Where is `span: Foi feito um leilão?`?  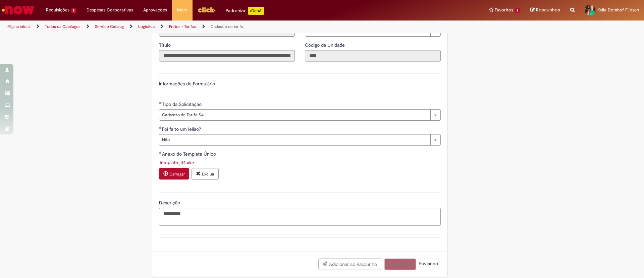
span: Foi feito um leilão? is located at coordinates (182, 129).